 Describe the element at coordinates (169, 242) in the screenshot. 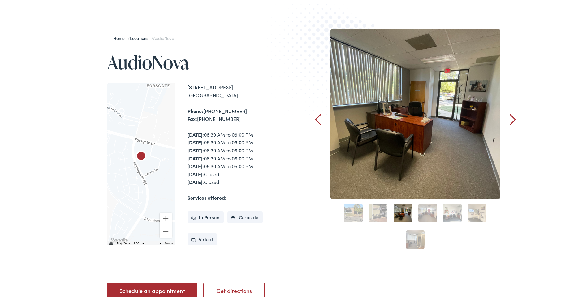

I see `a: Terms (opens in new tab)` at that location.